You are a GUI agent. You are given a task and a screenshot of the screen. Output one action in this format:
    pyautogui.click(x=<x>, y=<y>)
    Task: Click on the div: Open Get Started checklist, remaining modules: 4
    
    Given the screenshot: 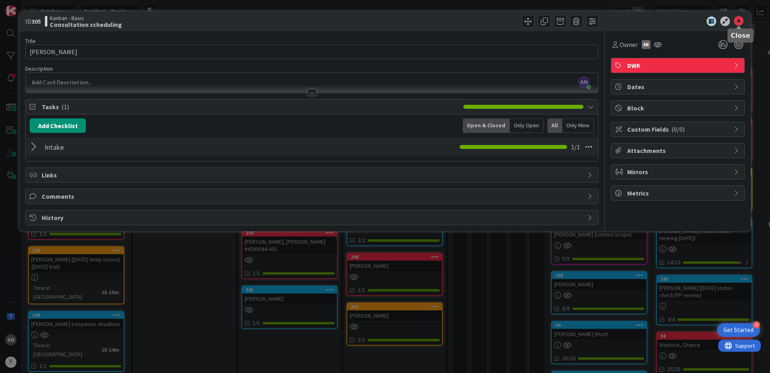 What is the action you would take?
    pyautogui.click(x=739, y=330)
    